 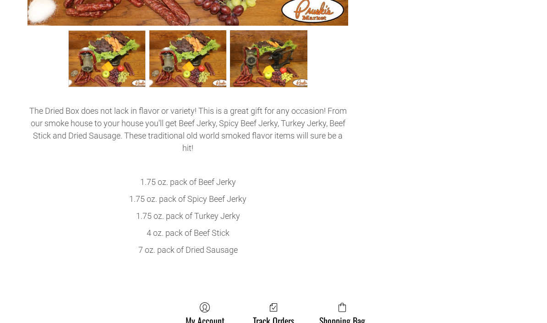 What do you see at coordinates (188, 232) in the screenshot?
I see `p: 4 oz. pack of Beef Stick` at bounding box center [188, 232].